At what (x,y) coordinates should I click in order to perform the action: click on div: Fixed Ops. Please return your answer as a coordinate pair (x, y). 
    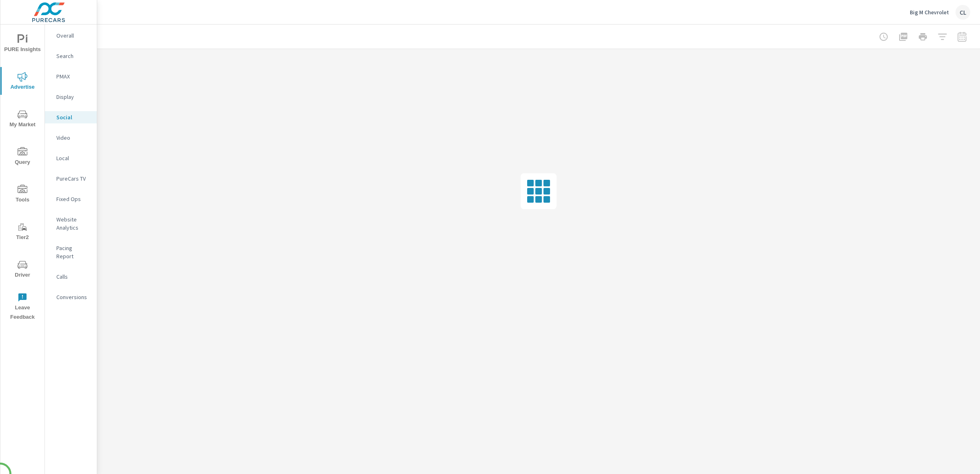
    Looking at the image, I should click on (71, 199).